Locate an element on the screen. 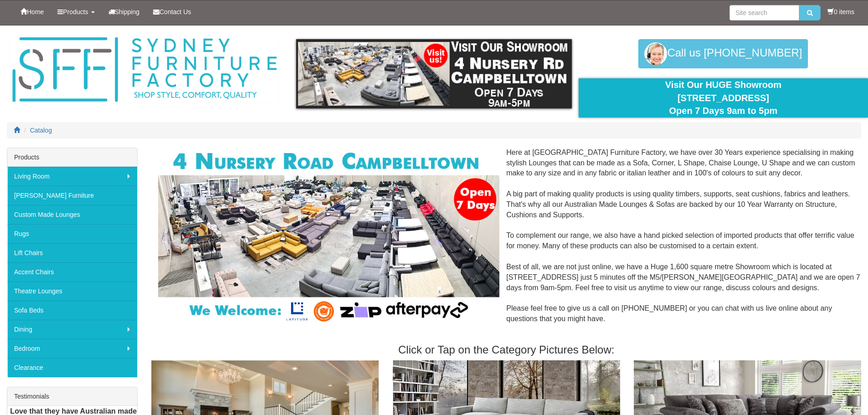  a: Dining is located at coordinates (72, 329).